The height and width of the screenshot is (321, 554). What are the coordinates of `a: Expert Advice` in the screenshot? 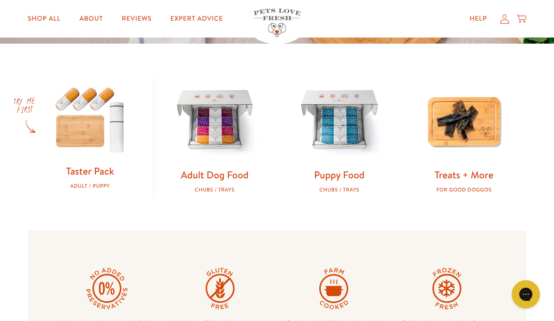 It's located at (197, 19).